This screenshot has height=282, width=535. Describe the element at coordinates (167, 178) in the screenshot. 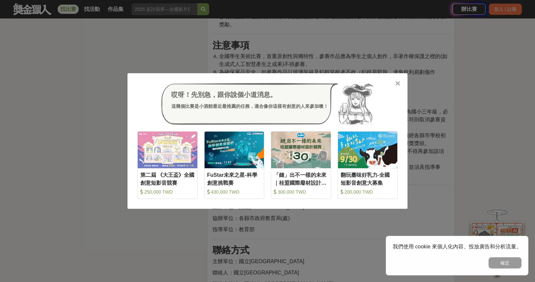

I see `div: 第二屆 《大王盃》全國創意短影音競賽` at that location.